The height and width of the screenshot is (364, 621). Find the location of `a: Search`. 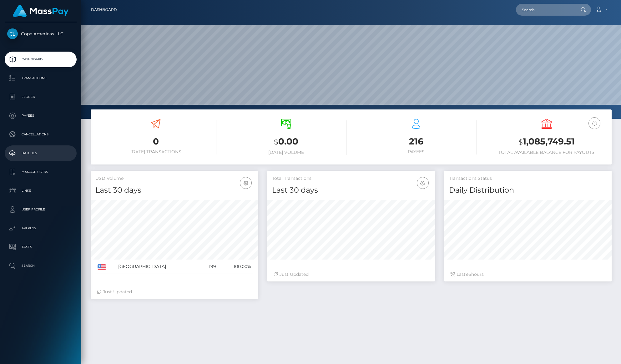

a: Search is located at coordinates (41, 266).